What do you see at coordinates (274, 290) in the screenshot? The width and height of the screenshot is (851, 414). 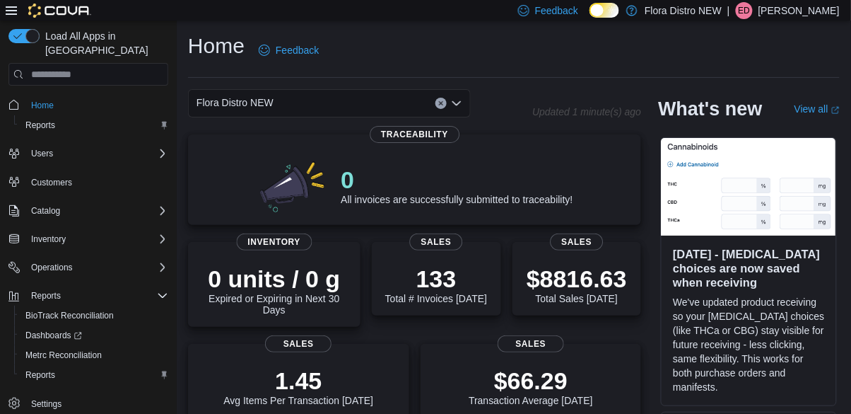 I see `div: Expired or Expiring in Next 30 Days` at bounding box center [274, 290].